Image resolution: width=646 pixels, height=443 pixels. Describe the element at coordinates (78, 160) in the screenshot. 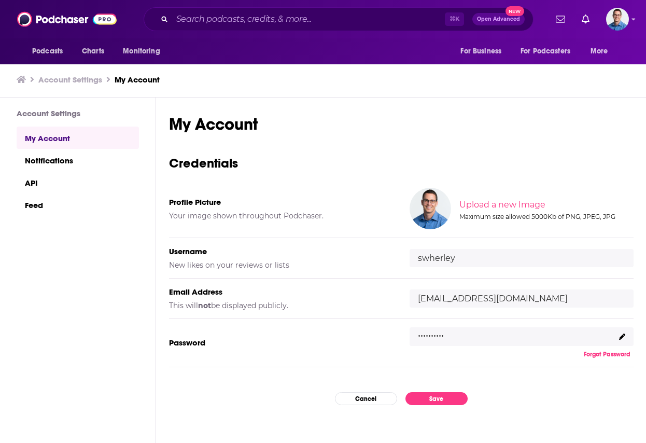

I see `a: Notifications` at that location.